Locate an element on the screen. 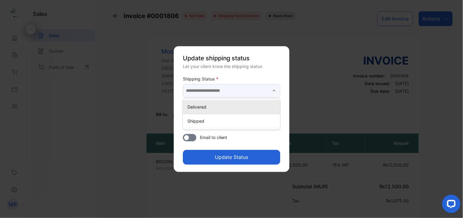 Image resolution: width=463 pixels, height=218 pixels. button: Open LiveChat chat widget is located at coordinates (14, 12).